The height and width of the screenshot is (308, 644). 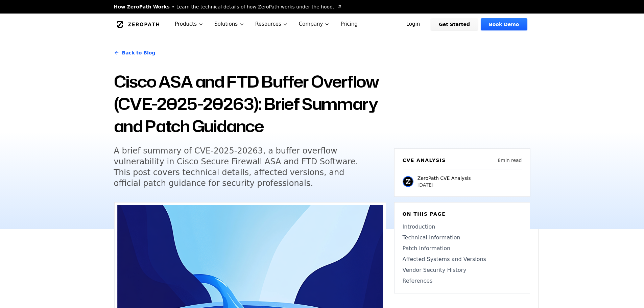 What do you see at coordinates (255, 7) in the screenshot?
I see `span: Learn the technical details of how ZeroPath works under the hood.` at bounding box center [255, 7].